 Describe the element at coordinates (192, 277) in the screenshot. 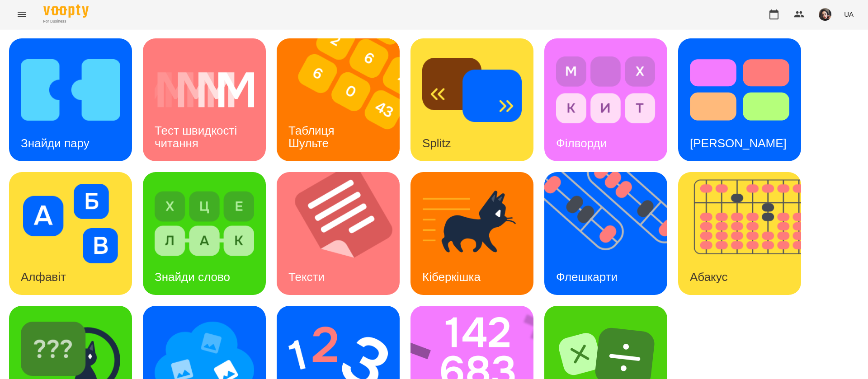

I see `h3: Знайди слово` at that location.